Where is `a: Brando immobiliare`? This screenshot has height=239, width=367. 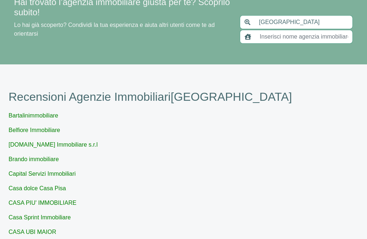 a: Brando immobiliare is located at coordinates (34, 159).